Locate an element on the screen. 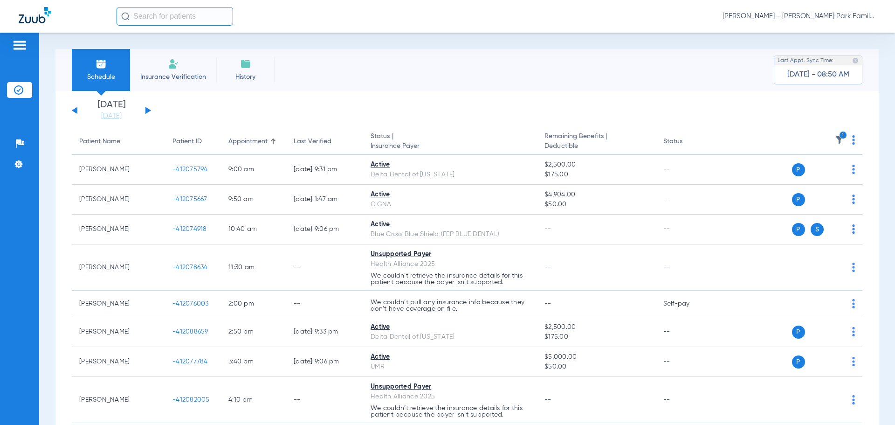  span: -412078634 is located at coordinates (190, 267).